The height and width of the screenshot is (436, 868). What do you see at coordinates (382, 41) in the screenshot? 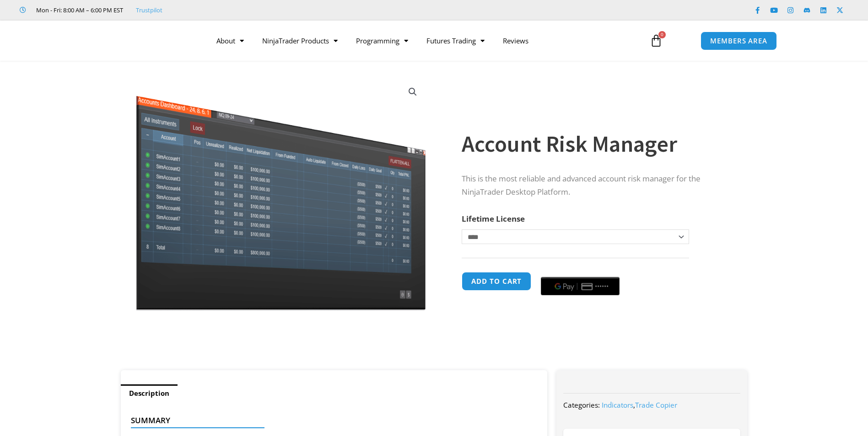
I see `a: Programming` at bounding box center [382, 41].